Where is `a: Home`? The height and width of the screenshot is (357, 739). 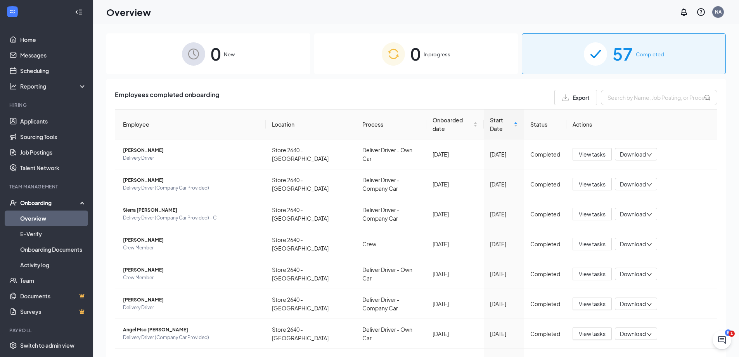 a: Home is located at coordinates (53, 40).